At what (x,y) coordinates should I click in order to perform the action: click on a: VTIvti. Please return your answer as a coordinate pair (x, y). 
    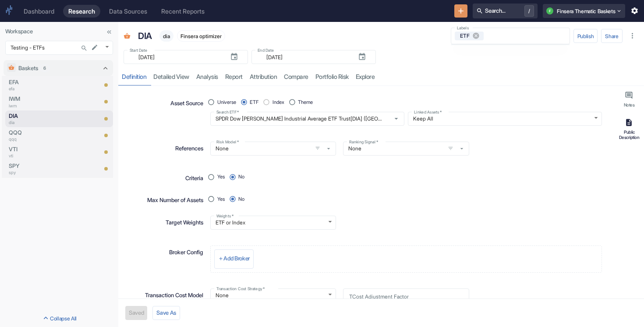
    Looking at the image, I should click on (41, 152).